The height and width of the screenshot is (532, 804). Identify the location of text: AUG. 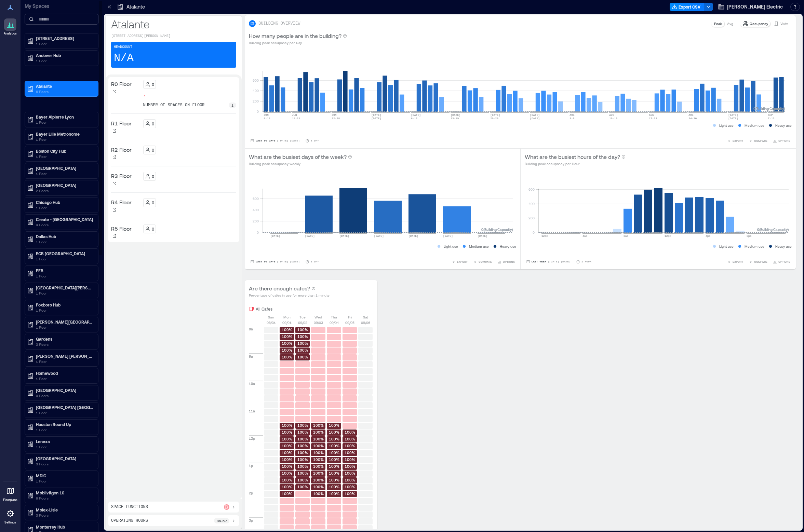
(572, 115).